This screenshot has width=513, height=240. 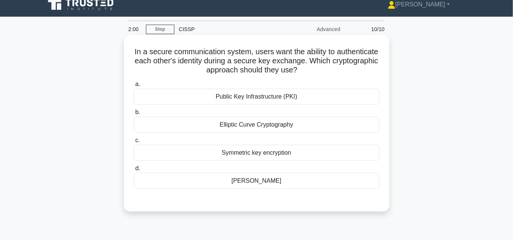 What do you see at coordinates (160, 29) in the screenshot?
I see `a: Stop` at bounding box center [160, 29].